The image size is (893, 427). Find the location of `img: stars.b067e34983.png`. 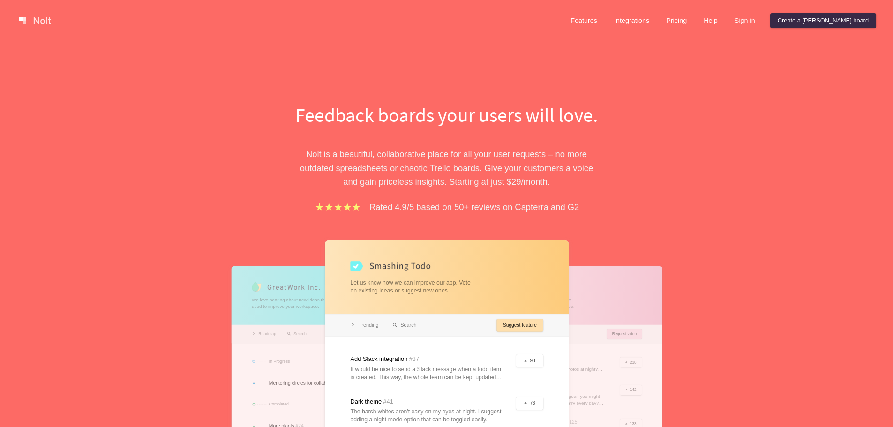

img: stars.b067e34983.png is located at coordinates (338, 207).